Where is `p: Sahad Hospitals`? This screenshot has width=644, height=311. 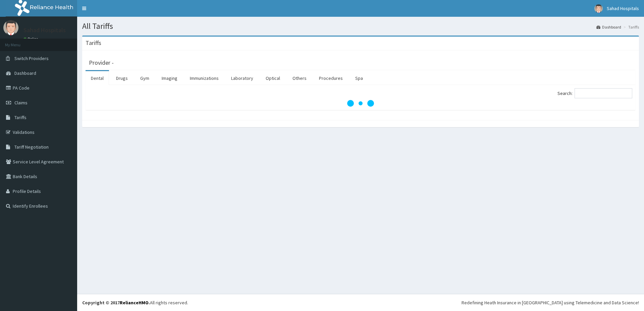 p: Sahad Hospitals is located at coordinates (45, 30).